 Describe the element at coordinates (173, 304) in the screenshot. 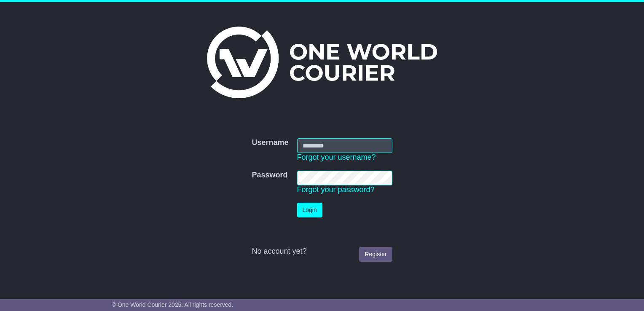

I see `span: © One World Courier 2025. All rights reserved.` at that location.